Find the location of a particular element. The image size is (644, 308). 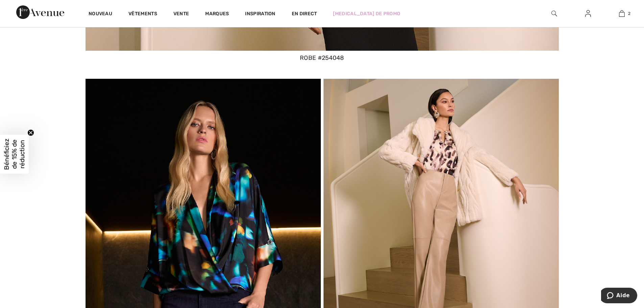

font: Bénéficiez de 15% de réduction is located at coordinates (14, 154).